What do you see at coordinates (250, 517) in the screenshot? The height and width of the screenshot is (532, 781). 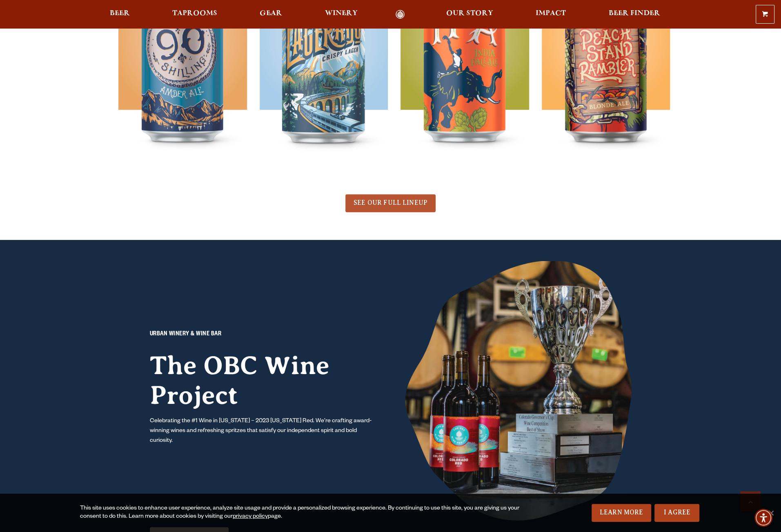 I see `a: privacy policy` at bounding box center [250, 517].